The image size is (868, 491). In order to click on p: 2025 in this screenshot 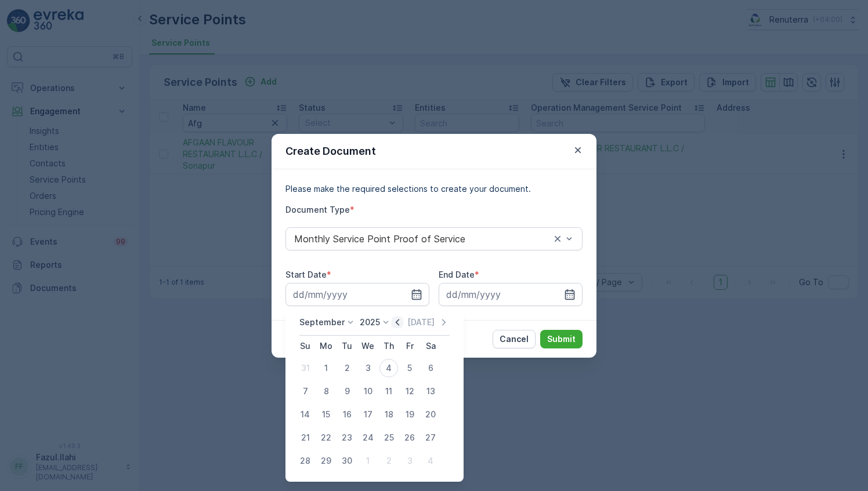, I will do `click(370, 322)`.